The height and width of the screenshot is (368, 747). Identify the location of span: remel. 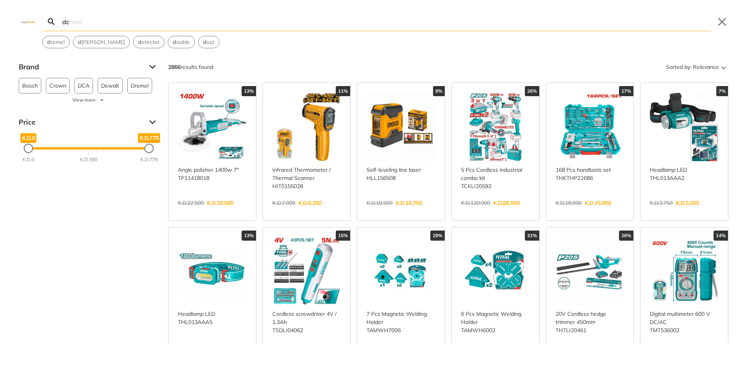
(56, 42).